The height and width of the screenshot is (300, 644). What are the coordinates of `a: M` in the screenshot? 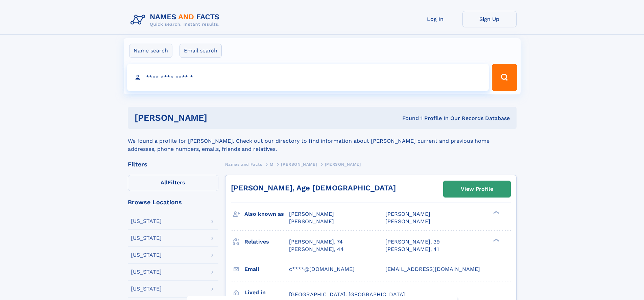 It's located at (271, 164).